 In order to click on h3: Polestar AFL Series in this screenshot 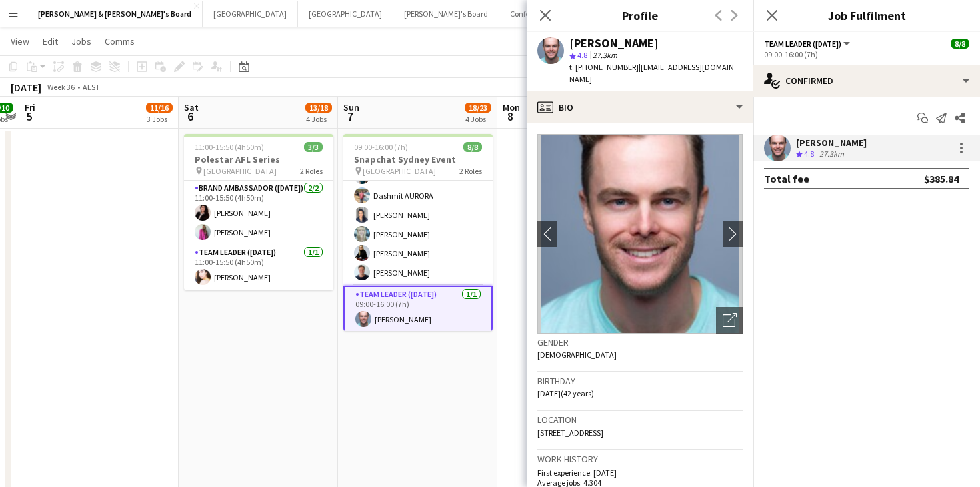, I will do `click(259, 159)`.